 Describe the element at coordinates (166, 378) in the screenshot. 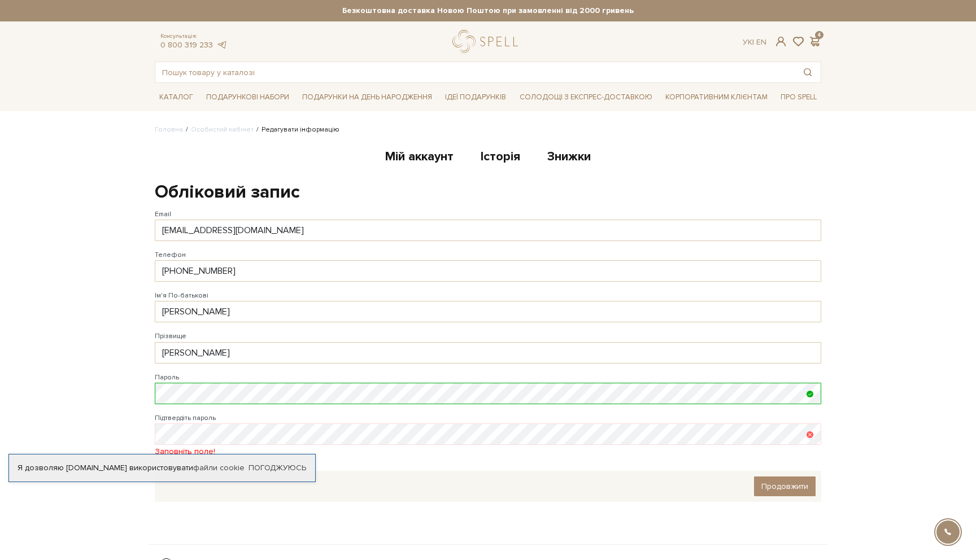

I see `label: Пароль` at that location.